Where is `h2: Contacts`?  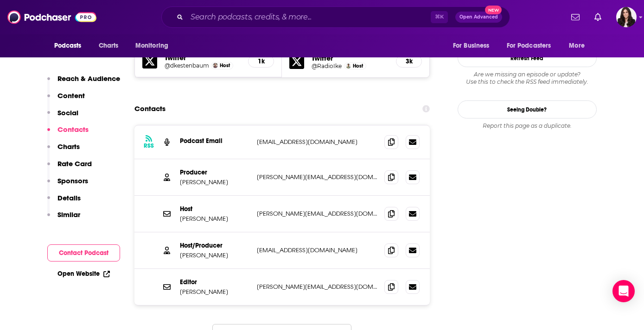 h2: Contacts is located at coordinates (150, 109).